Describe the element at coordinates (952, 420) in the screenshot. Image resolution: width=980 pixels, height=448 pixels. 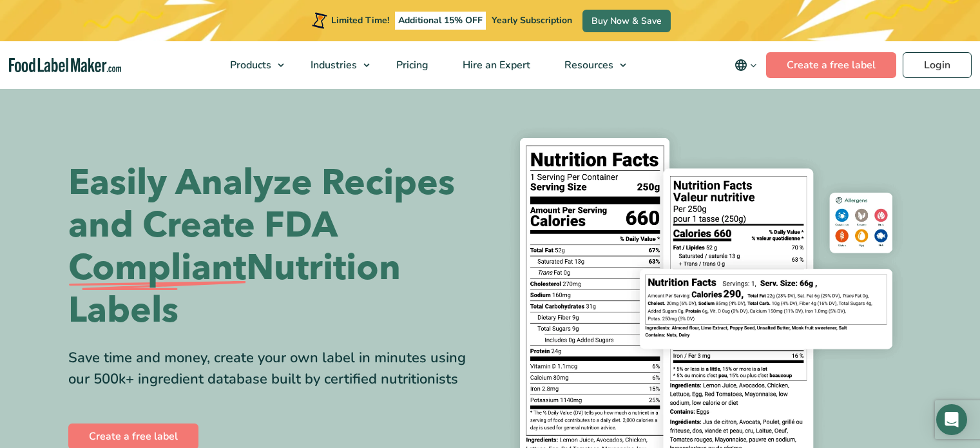
I see `div: Open Intercom Messenger` at that location.